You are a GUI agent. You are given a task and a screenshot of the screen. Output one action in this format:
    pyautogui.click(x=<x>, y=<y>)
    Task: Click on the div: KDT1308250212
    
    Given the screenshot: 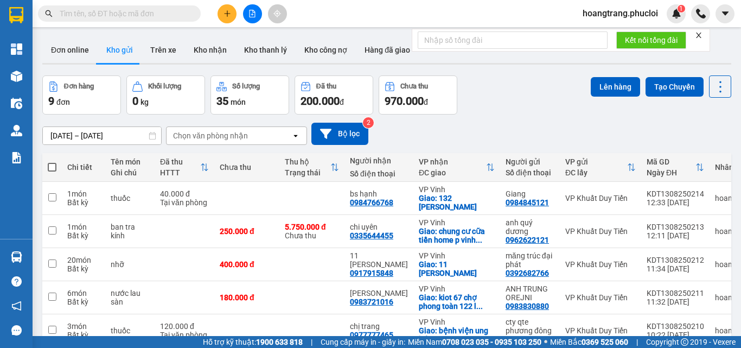 What is the action you would take?
    pyautogui.click(x=675, y=260)
    